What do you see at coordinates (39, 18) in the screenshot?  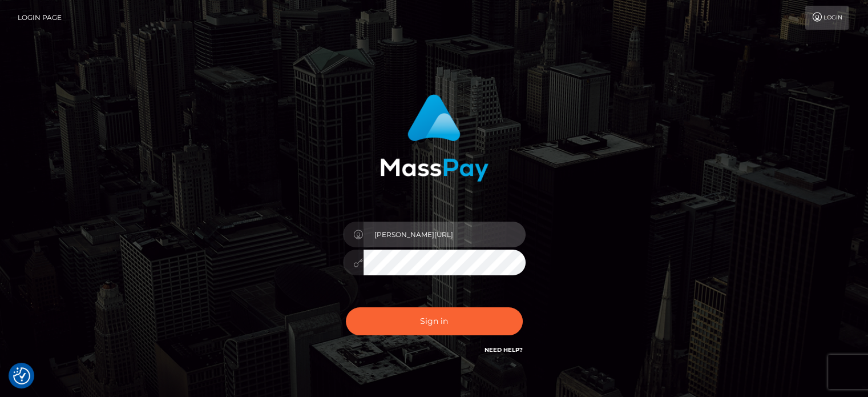 I see `a: Login Page` at bounding box center [39, 18].